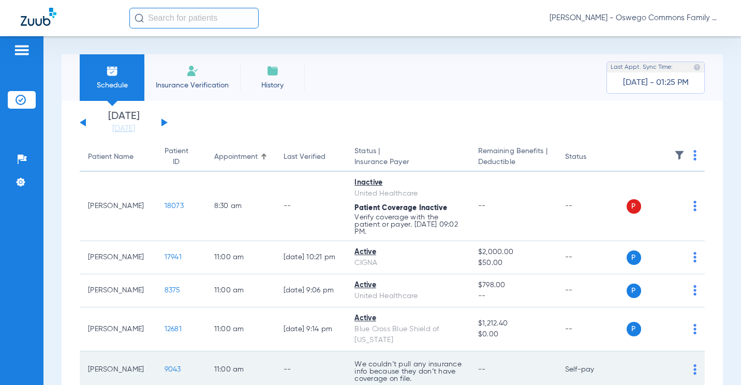 The width and height of the screenshot is (741, 385). What do you see at coordinates (38, 17) in the screenshot?
I see `img: Zuub Logo` at bounding box center [38, 17].